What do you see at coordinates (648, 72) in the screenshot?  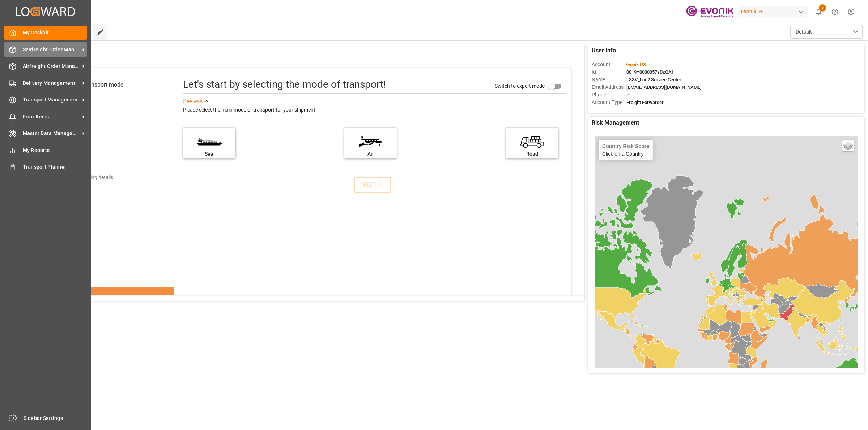 I see `span: : 0019Y0000057sDzQAI` at bounding box center [648, 72].